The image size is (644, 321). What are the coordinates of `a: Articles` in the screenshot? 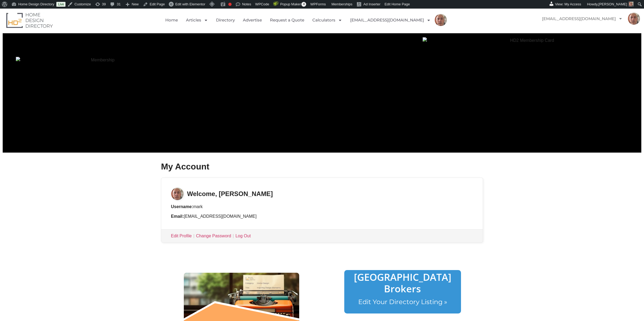 It's located at (197, 20).